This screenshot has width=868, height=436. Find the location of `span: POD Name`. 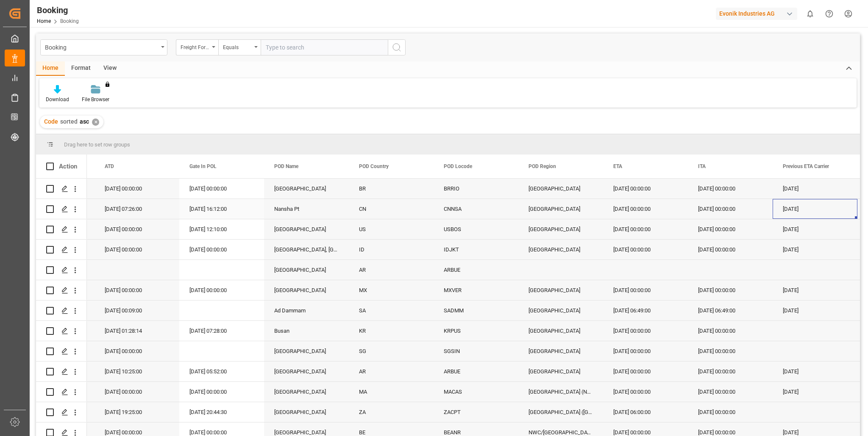

span: POD Name is located at coordinates (286, 166).